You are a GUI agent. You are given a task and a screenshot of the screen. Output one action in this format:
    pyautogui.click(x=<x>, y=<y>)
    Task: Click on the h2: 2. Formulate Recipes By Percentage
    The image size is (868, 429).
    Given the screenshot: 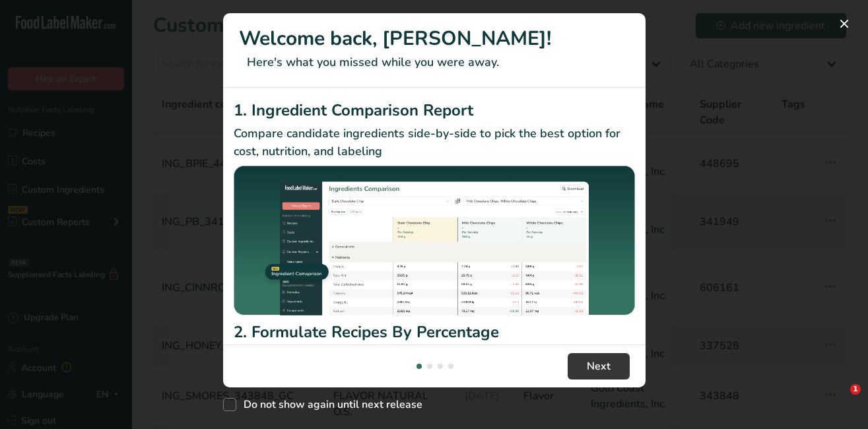 What is the action you would take?
    pyautogui.click(x=434, y=332)
    